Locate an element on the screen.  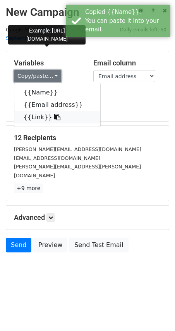
div: Chat Widget is located at coordinates (156, 313).